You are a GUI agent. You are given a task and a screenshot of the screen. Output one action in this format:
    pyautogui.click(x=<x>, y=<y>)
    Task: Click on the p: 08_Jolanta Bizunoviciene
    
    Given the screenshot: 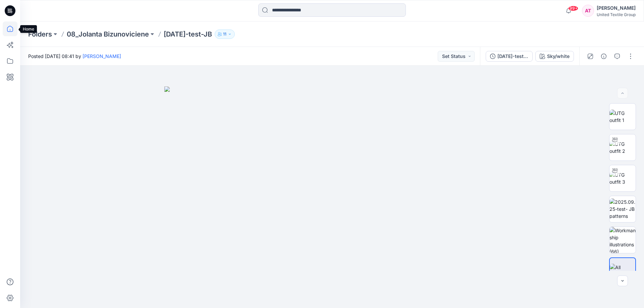 What is the action you would take?
    pyautogui.click(x=108, y=34)
    